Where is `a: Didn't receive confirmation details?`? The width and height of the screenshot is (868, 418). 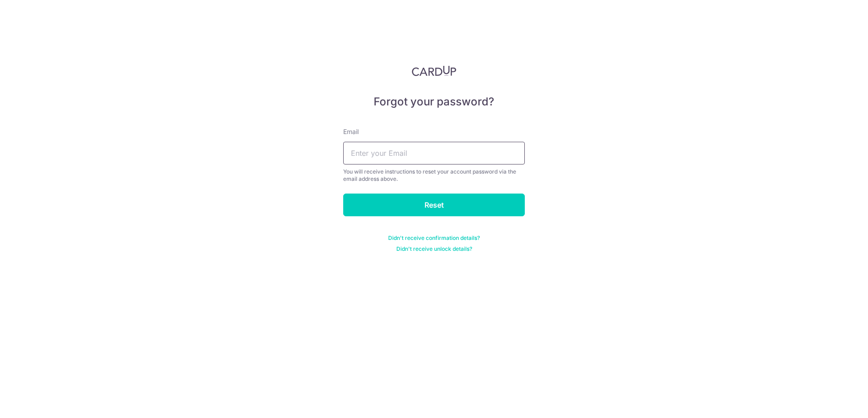 a: Didn't receive confirmation details? is located at coordinates (434, 238).